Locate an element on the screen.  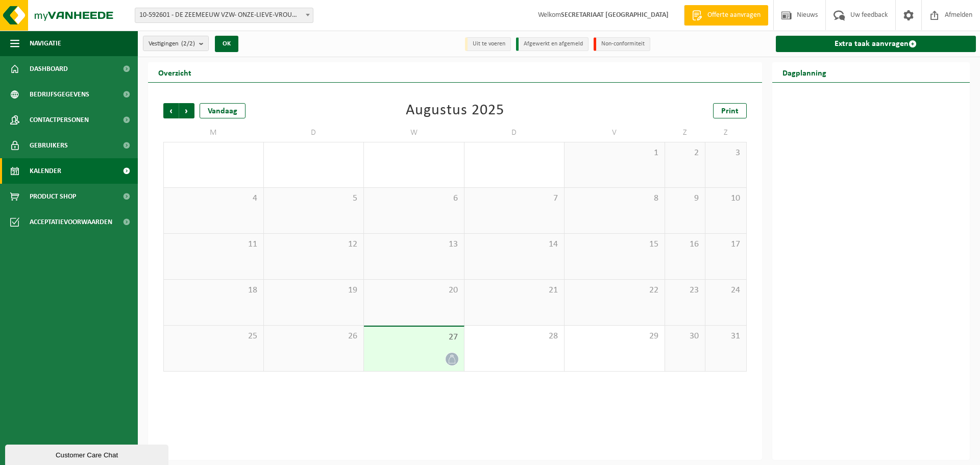
span: Acceptatievoorwaarden is located at coordinates (71, 222).